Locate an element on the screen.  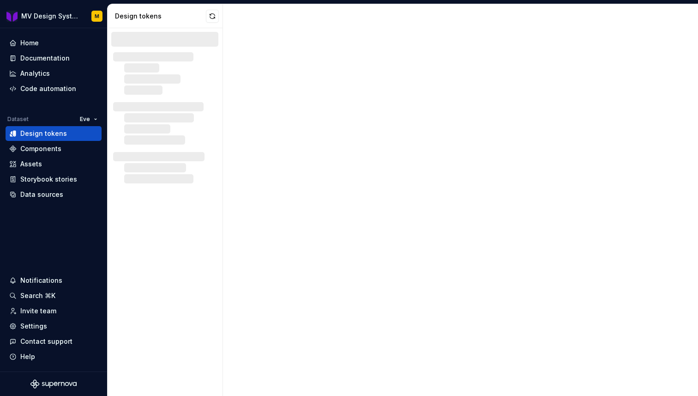
div: Help is located at coordinates (28, 357).